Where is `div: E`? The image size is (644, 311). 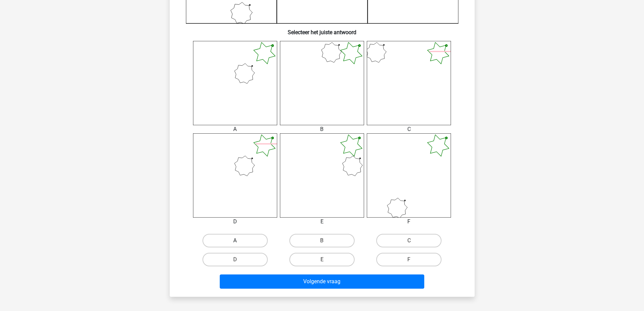 div: E is located at coordinates (322, 222).